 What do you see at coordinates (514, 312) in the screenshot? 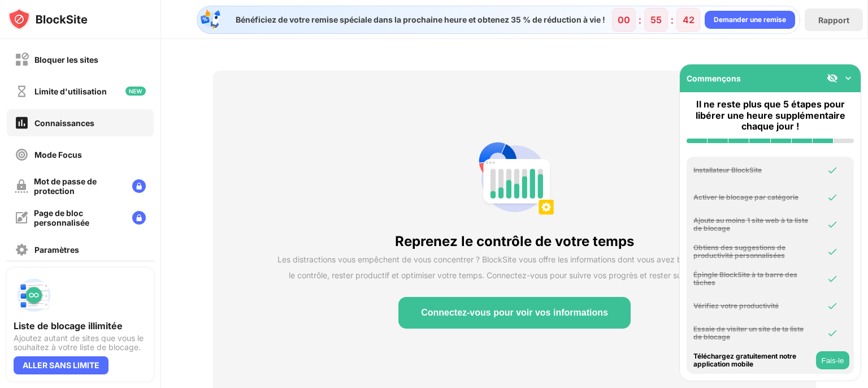
I see `font: Connectez-vous pour voir vos informations` at bounding box center [514, 312].